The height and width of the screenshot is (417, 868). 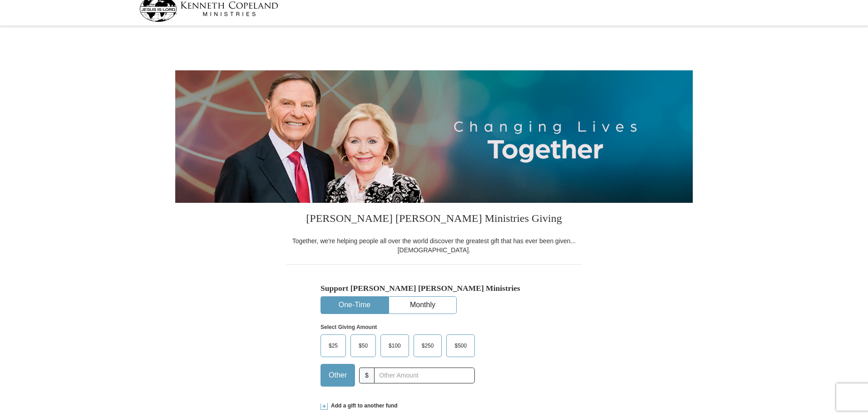 I want to click on span: $25, so click(x=333, y=346).